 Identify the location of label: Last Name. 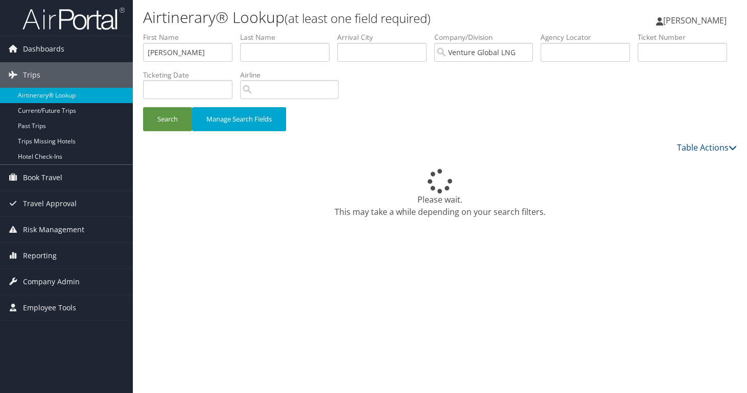
(289, 37).